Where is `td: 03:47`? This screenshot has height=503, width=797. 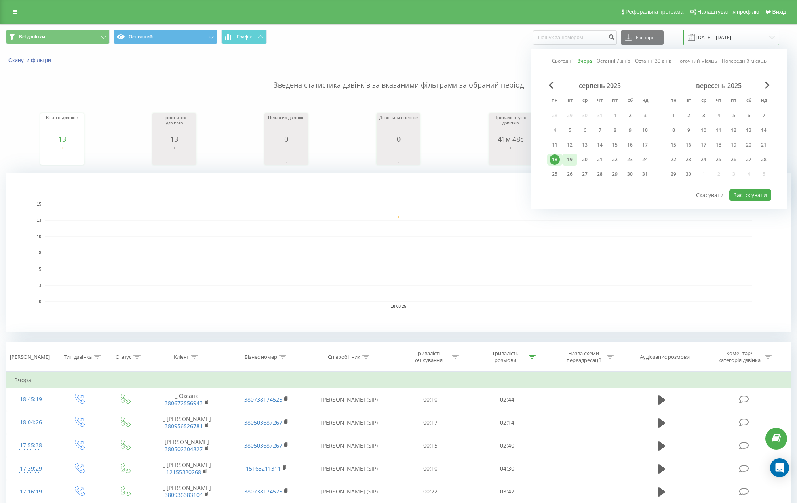 td: 03:47 is located at coordinates (507, 491).